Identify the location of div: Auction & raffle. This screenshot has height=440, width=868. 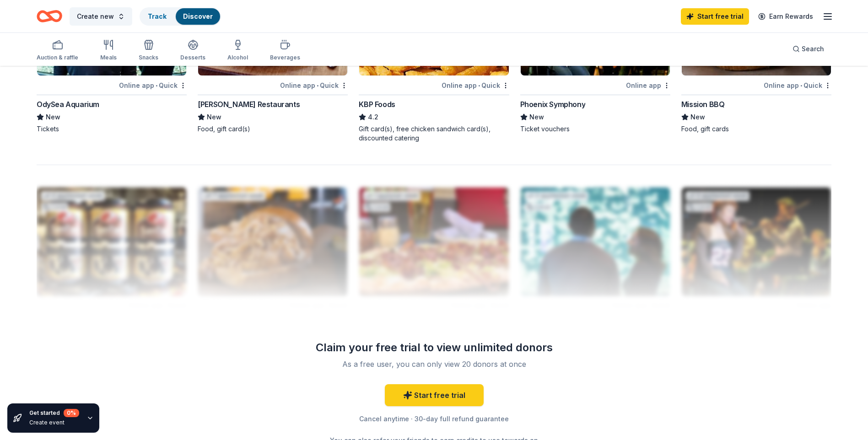
(57, 57).